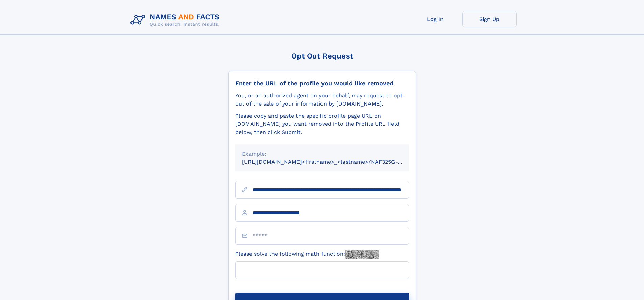 The width and height of the screenshot is (644, 300). What do you see at coordinates (436, 19) in the screenshot?
I see `a: Log In` at bounding box center [436, 19].